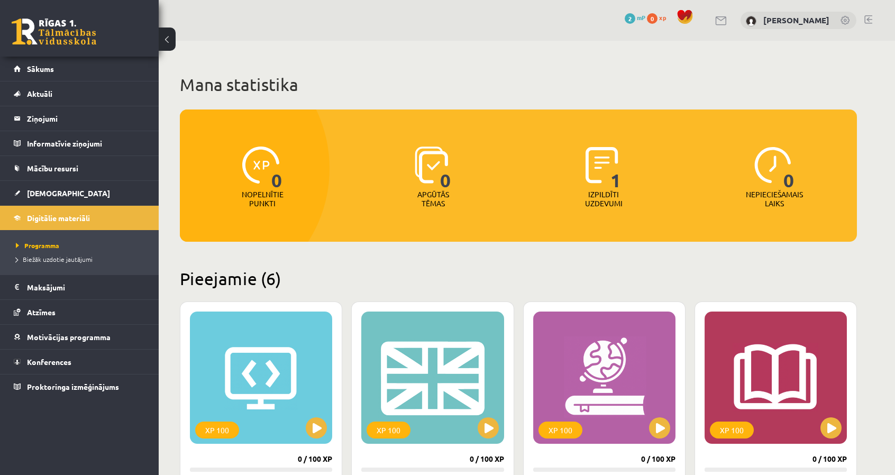  What do you see at coordinates (433, 199) in the screenshot?
I see `p: Apgūtās tēmas` at bounding box center [433, 199].